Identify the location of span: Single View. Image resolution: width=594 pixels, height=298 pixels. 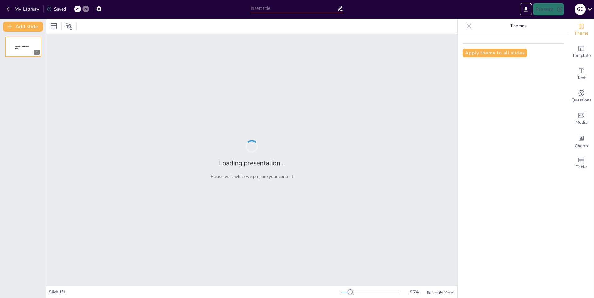
(443, 292).